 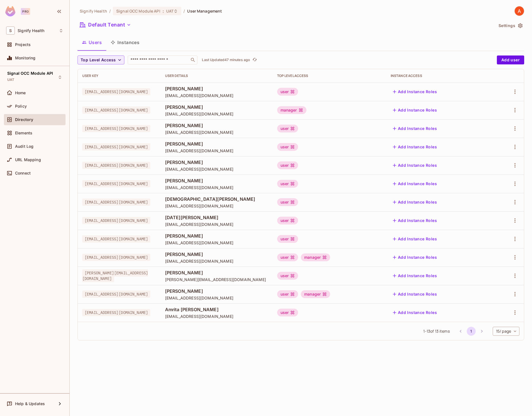 I want to click on button: refresh, so click(x=254, y=60).